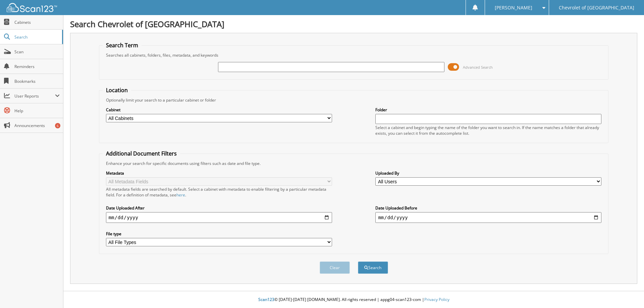 The width and height of the screenshot is (644, 308). I want to click on span: Cabinets, so click(37, 22).